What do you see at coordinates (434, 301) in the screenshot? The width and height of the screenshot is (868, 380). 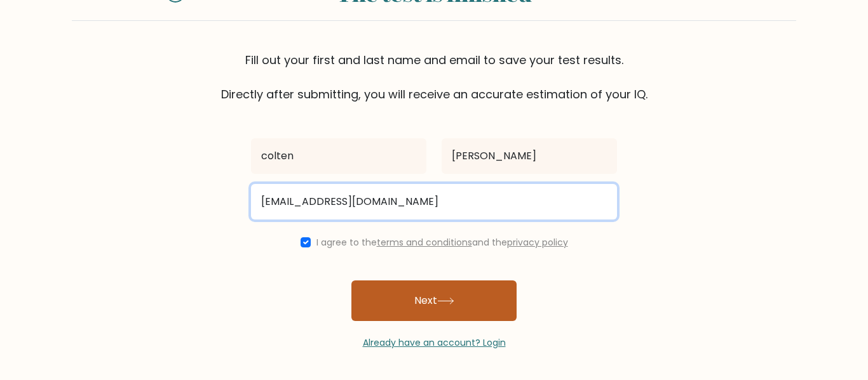 I see `button: Next` at bounding box center [434, 301].